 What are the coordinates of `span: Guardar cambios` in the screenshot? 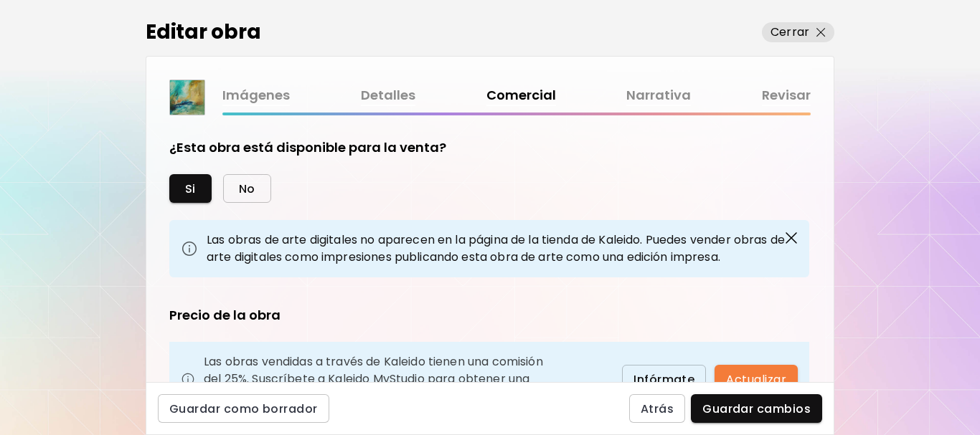 It's located at (756, 409).